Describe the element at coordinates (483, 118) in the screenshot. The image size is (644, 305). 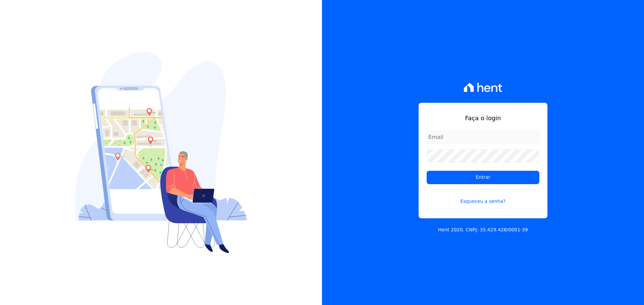
I see `h1: Faça o login` at that location.